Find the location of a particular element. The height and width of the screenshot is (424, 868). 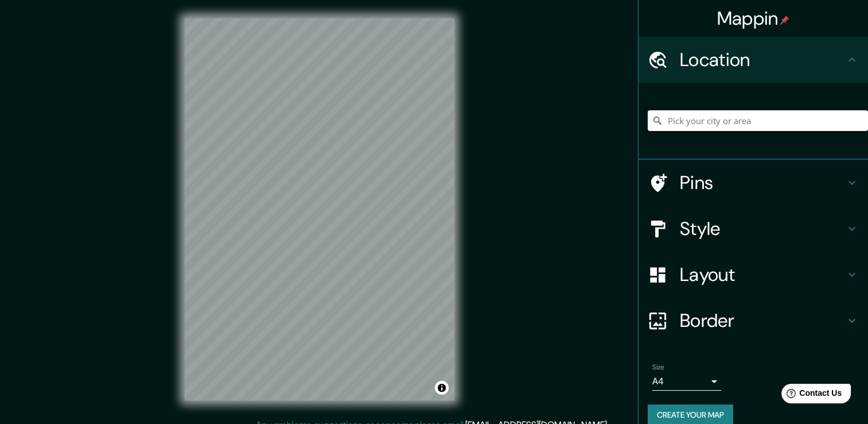

h4: Location is located at coordinates (763, 60).